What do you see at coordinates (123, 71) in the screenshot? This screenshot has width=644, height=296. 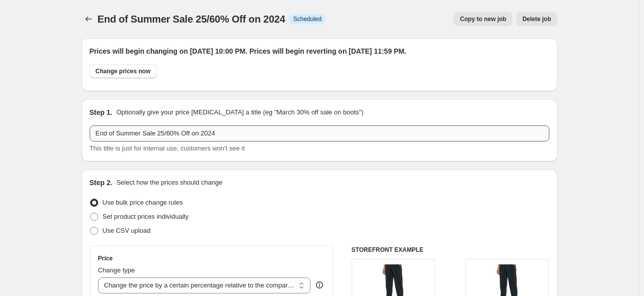 I see `button: Change prices now` at bounding box center [123, 71].